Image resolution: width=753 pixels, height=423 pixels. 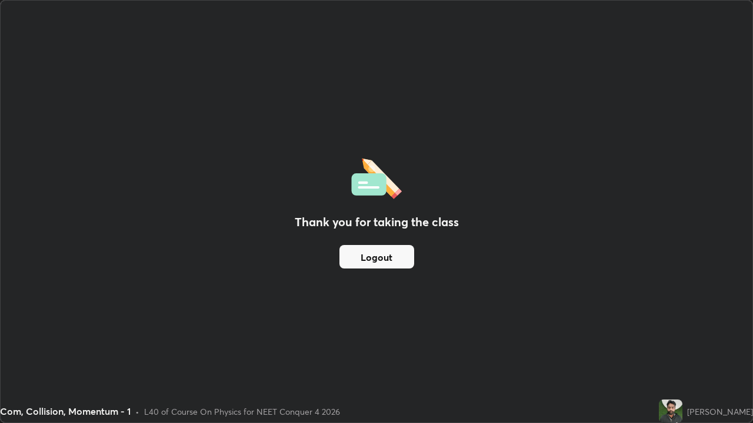 I want to click on h2: Thank you for taking the class, so click(x=376, y=222).